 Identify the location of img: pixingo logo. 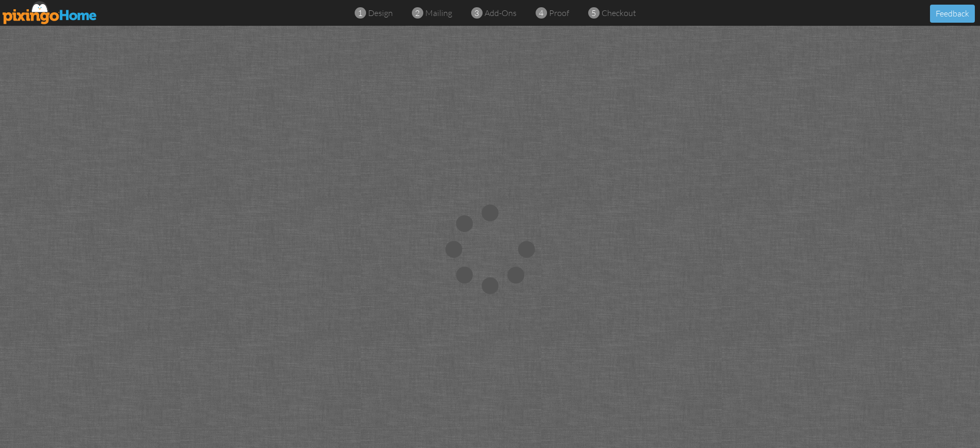
(50, 12).